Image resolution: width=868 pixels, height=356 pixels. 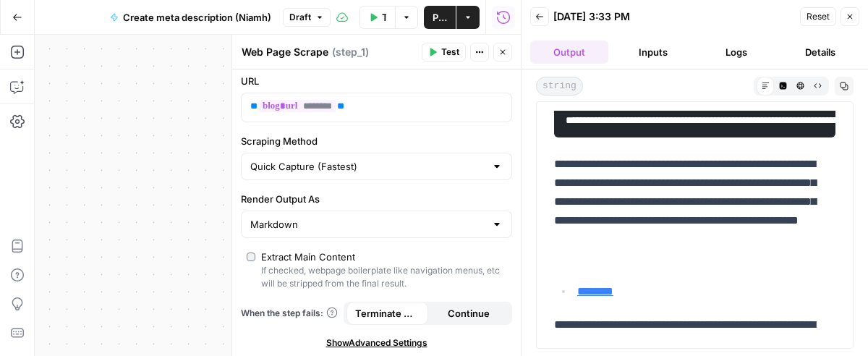 What do you see at coordinates (350, 52) in the screenshot?
I see `span: ( step_1 )` at bounding box center [350, 52].